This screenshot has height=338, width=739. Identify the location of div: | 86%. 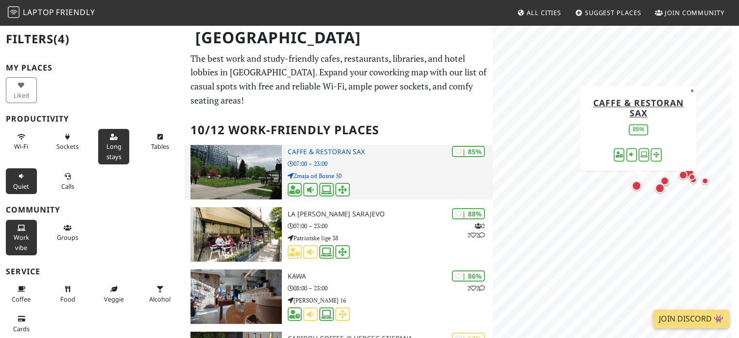
(468, 276).